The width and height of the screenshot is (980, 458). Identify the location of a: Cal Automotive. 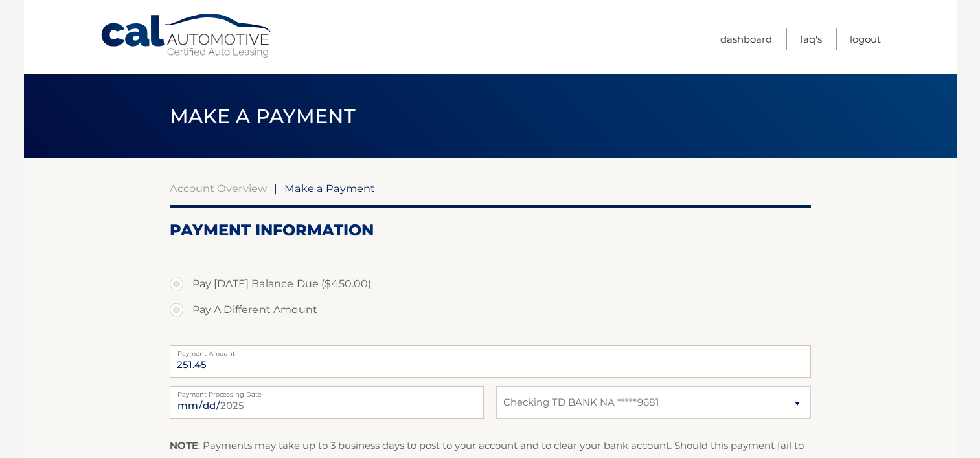
(187, 36).